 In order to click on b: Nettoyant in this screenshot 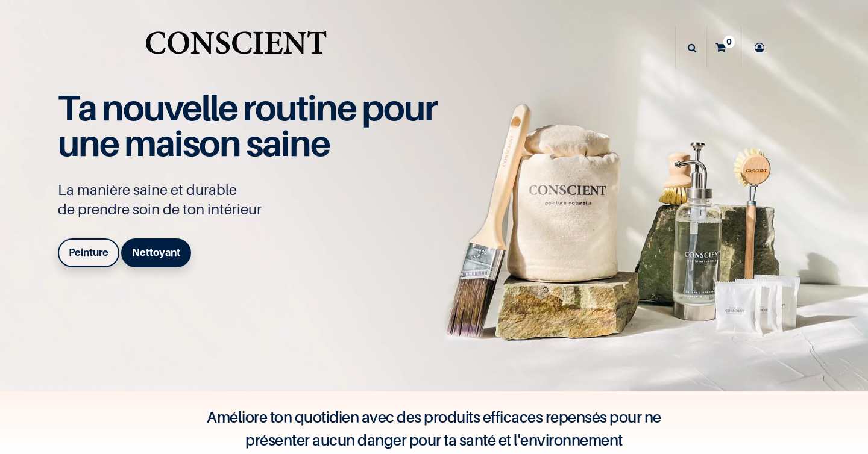, I will do `click(156, 253)`.